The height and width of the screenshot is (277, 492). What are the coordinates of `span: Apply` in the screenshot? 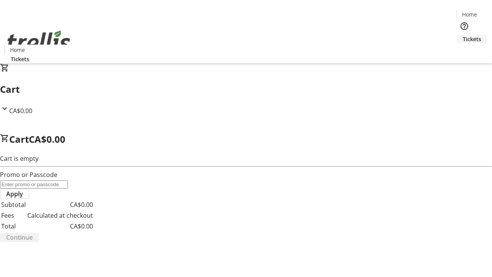 It's located at (15, 194).